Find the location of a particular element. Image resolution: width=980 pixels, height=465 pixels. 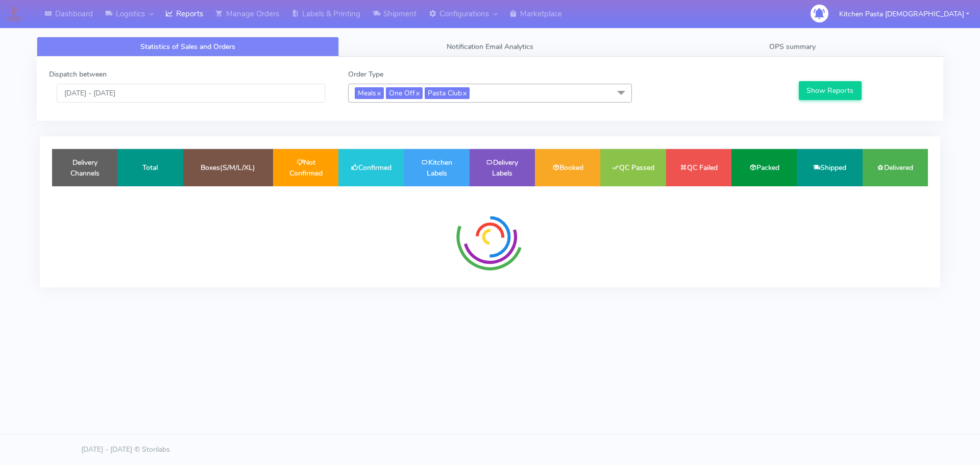

input: Pick the Daterange is located at coordinates (191, 93).